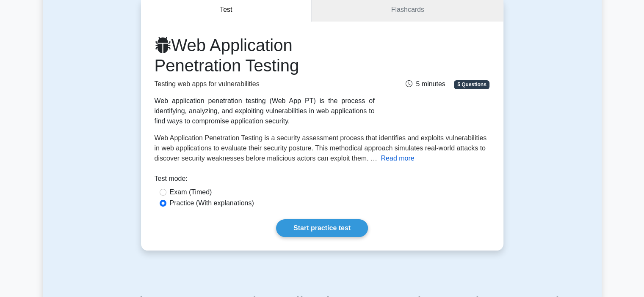  What do you see at coordinates (322, 228) in the screenshot?
I see `a: Start practice test` at bounding box center [322, 228].